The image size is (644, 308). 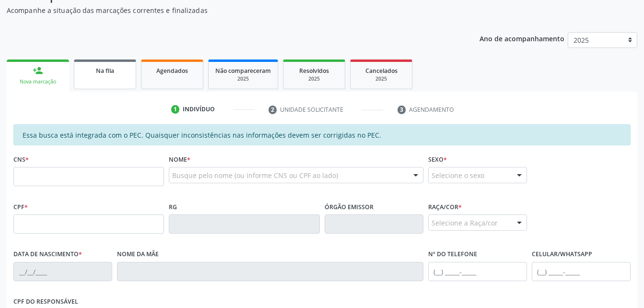 What do you see at coordinates (179, 159) in the screenshot?
I see `label: Nome` at bounding box center [179, 159].